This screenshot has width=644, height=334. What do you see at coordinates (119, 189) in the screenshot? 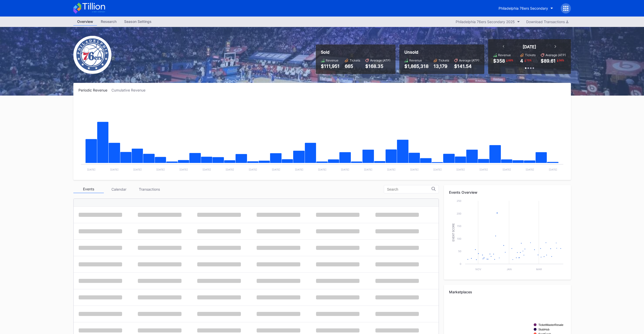
I see `div: Calendar` at bounding box center [119, 189].